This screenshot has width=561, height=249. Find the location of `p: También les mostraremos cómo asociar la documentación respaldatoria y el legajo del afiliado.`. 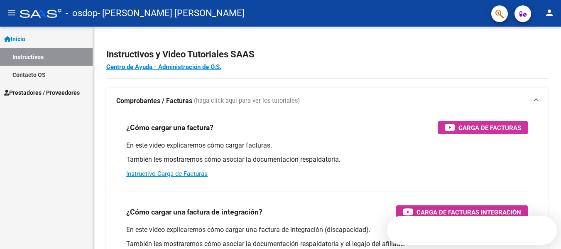

p: También les mostraremos cómo asociar la documentación respaldatoria y el legajo del afiliado. is located at coordinates (327, 244).